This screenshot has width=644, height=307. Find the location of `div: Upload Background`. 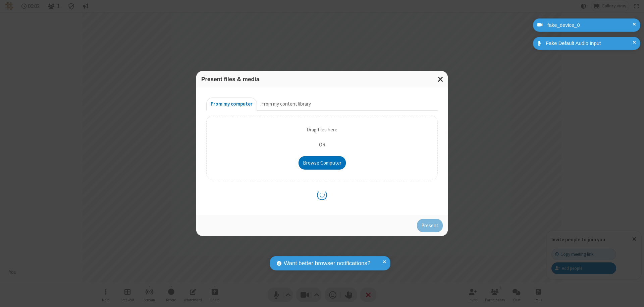

div: Upload Background is located at coordinates (322, 148).